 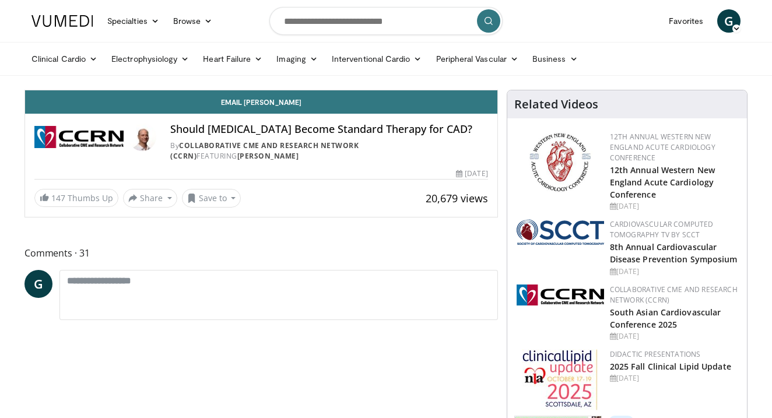 I want to click on a: 2025 Fall Clinical Lipid Update, so click(x=670, y=366).